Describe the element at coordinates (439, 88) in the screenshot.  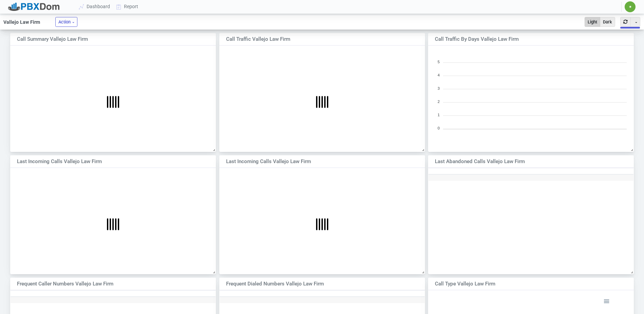
I see `tspan: 3` at that location.